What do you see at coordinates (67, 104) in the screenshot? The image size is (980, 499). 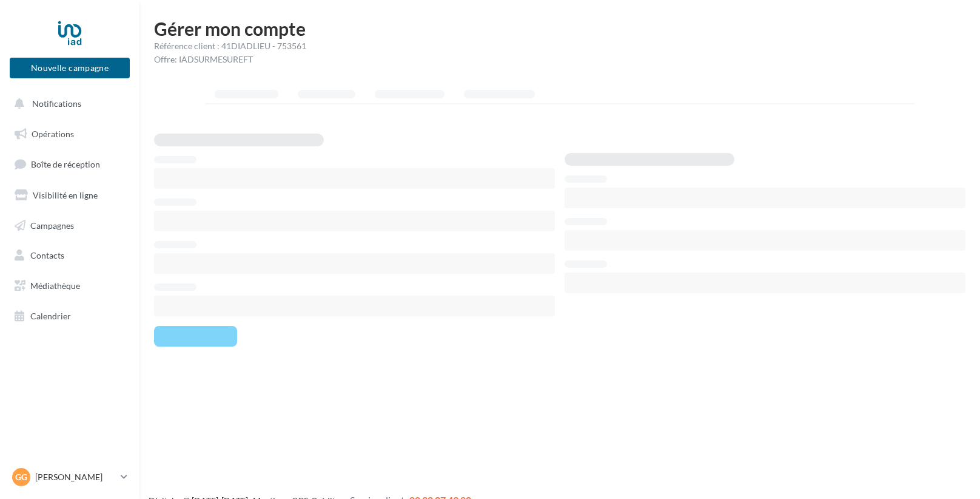 I see `button: Notifications` at bounding box center [67, 104].